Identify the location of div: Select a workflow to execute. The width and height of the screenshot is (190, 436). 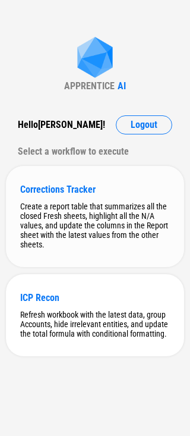
(95, 152).